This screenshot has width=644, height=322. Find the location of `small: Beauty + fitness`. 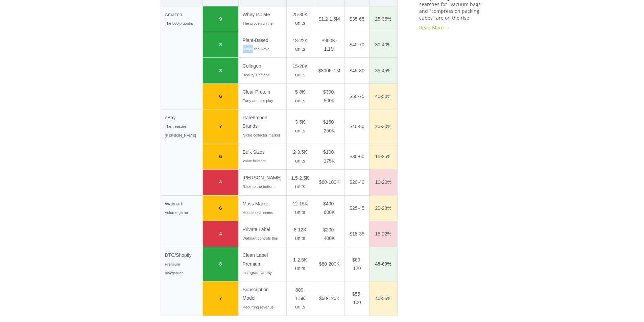

small: Beauty + fitness is located at coordinates (256, 75).